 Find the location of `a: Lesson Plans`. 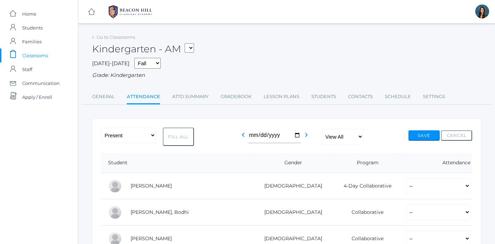

a: Lesson Plans is located at coordinates (282, 97).